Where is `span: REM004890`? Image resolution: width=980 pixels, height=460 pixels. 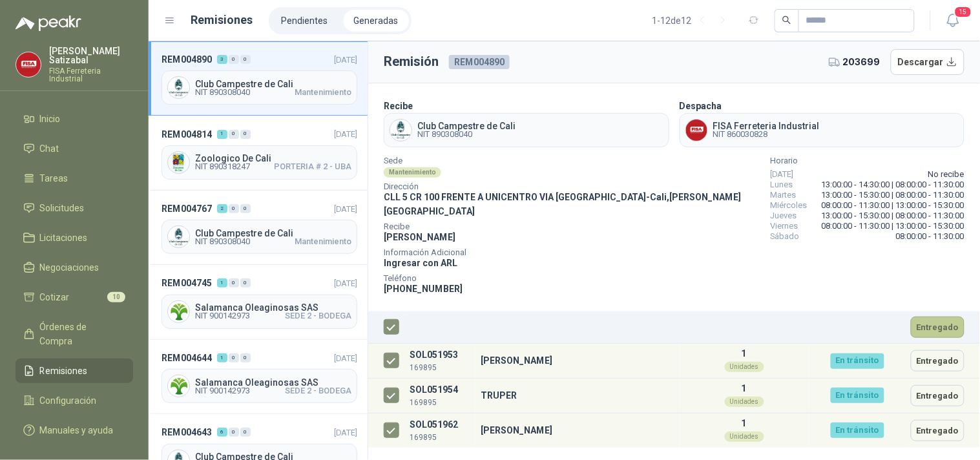
span: REM004890 is located at coordinates (186, 60).